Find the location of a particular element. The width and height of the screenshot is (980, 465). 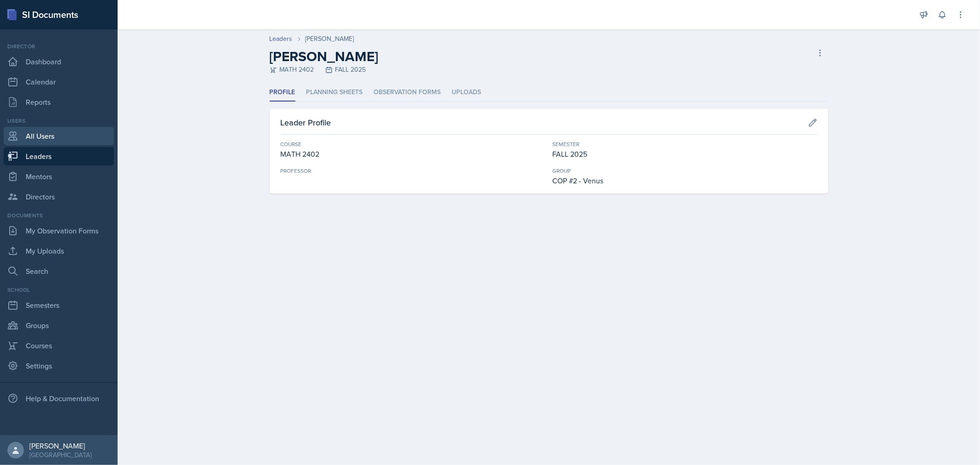

a: Groups is located at coordinates (59, 326).